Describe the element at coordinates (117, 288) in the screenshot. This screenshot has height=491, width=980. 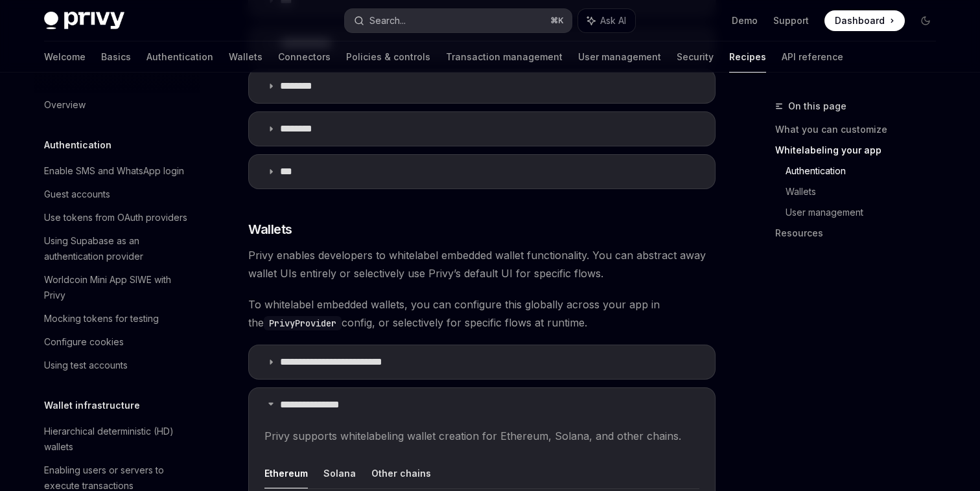
I see `a: Worldcoin Mini App SIWE with Privy` at that location.